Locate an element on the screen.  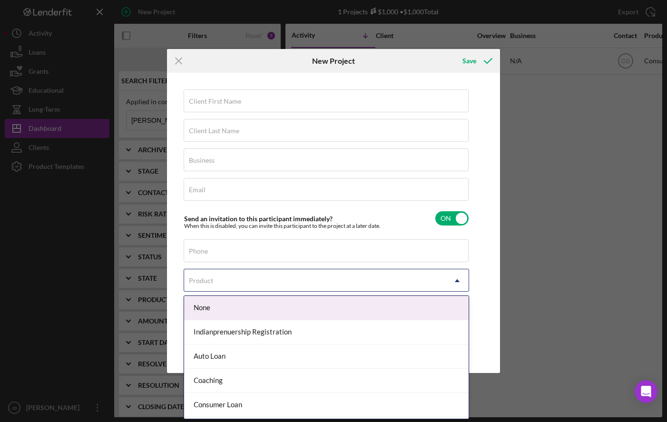
button: Save is located at coordinates (477, 61).